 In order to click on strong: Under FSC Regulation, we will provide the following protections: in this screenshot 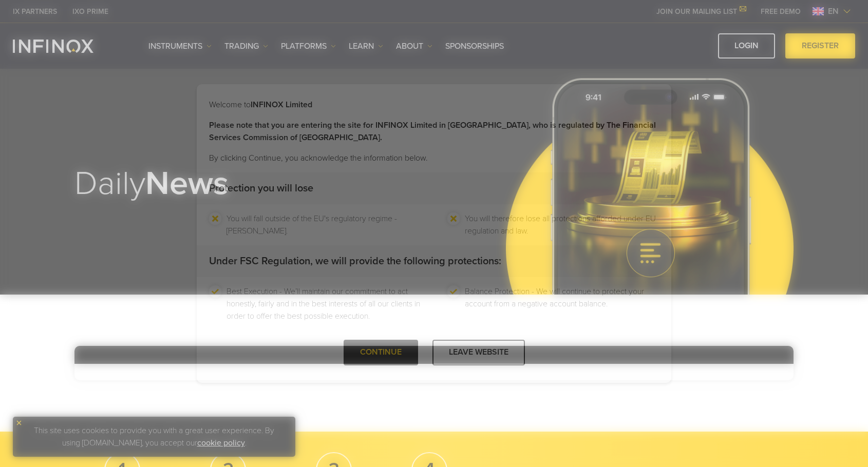, I will do `click(355, 261)`.